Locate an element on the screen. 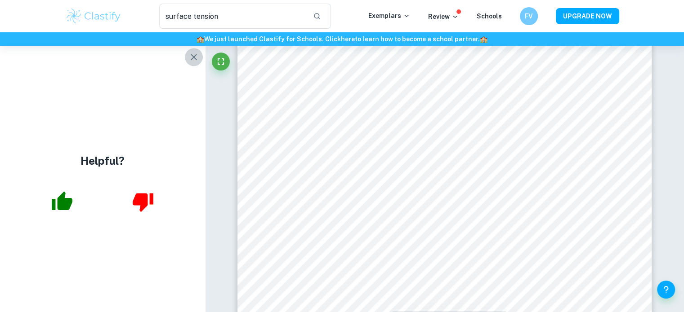 Image resolution: width=684 pixels, height=312 pixels. a: Clastify logo is located at coordinates (94, 16).